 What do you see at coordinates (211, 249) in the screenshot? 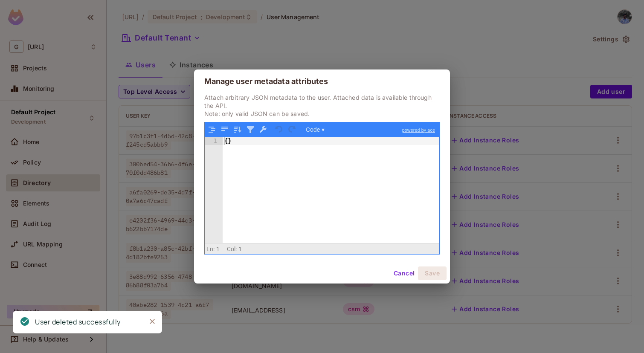
I see `span: Ln:` at bounding box center [211, 249].